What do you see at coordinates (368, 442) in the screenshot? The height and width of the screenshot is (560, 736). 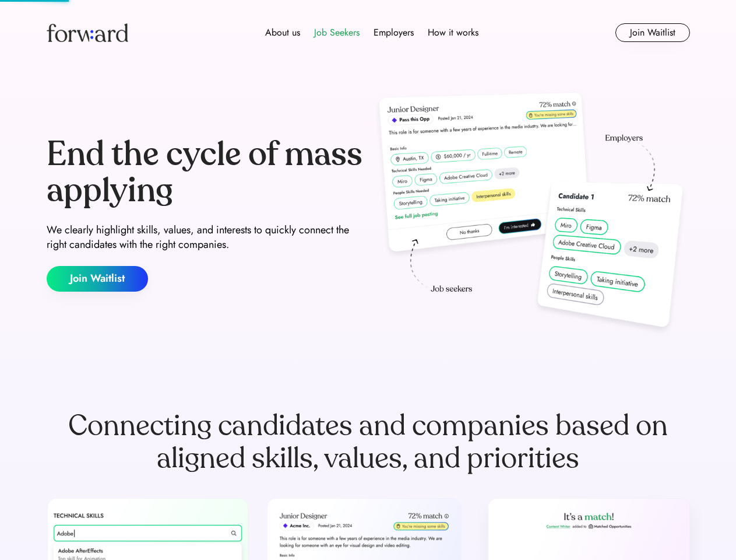 I see `div: Connecting candidates and companies based on aligned skills, values, and priorities` at bounding box center [368, 442].